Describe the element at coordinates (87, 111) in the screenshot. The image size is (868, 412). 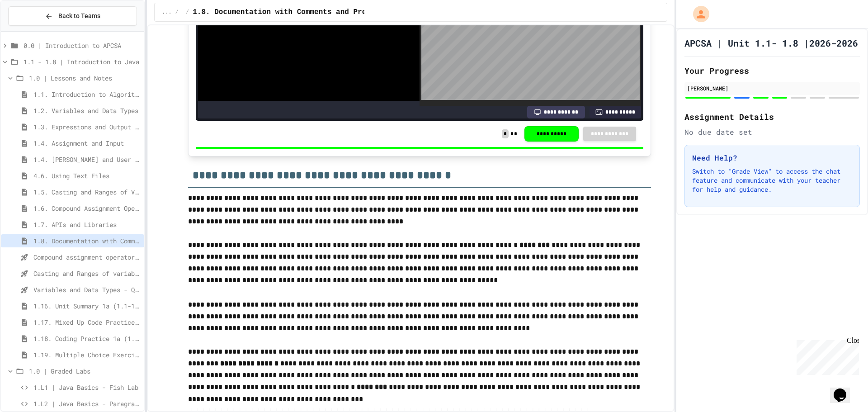
I see `span: 1.2. Variables and Data Types` at that location.